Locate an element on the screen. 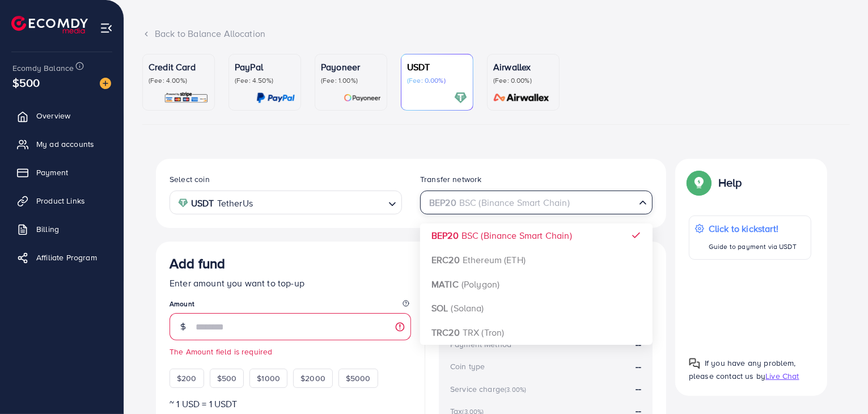  a: Billing is located at coordinates (62, 229).